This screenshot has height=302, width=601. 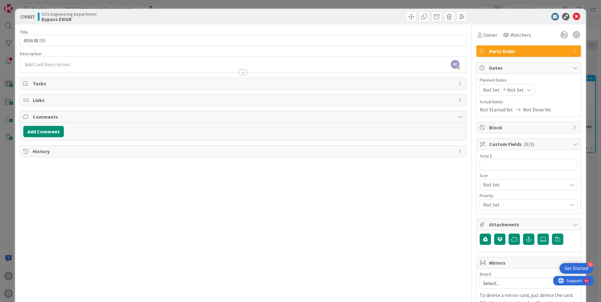 I want to click on span: Comments, so click(x=244, y=117).